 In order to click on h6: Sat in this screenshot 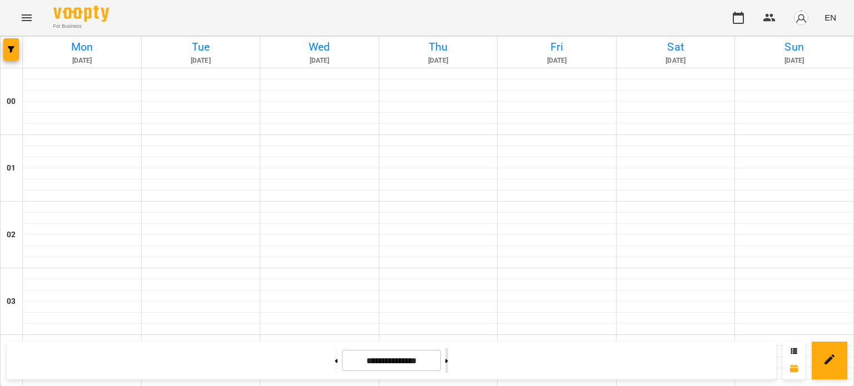, I will do `click(675, 47)`.